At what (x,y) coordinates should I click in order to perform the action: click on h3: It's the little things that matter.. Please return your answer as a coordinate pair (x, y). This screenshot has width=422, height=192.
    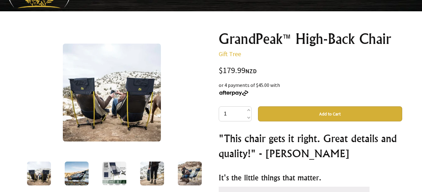
    Looking at the image, I should click on (311, 178).